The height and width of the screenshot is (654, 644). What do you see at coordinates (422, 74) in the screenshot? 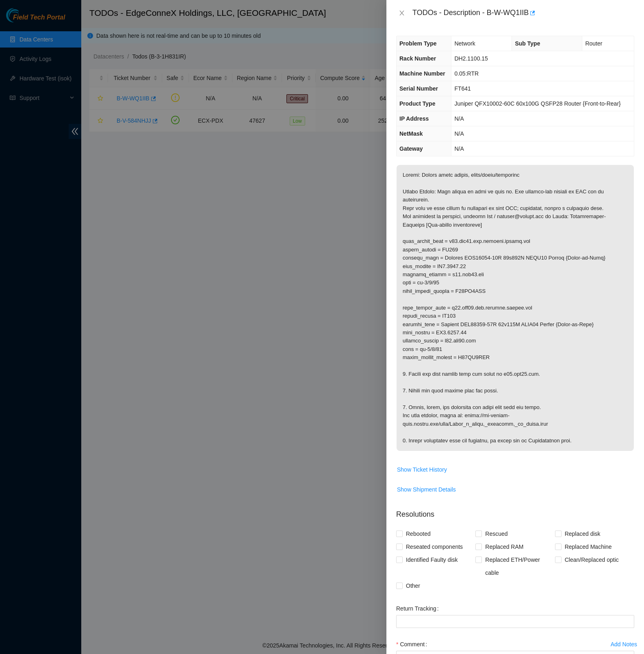
I see `span: Machine Number` at bounding box center [422, 74].